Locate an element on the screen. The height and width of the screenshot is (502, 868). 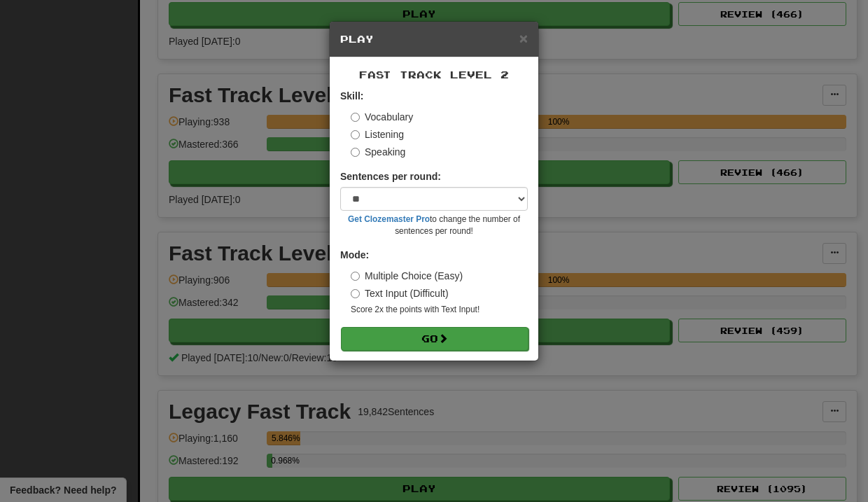
input: Vocabulary is located at coordinates (355, 117).